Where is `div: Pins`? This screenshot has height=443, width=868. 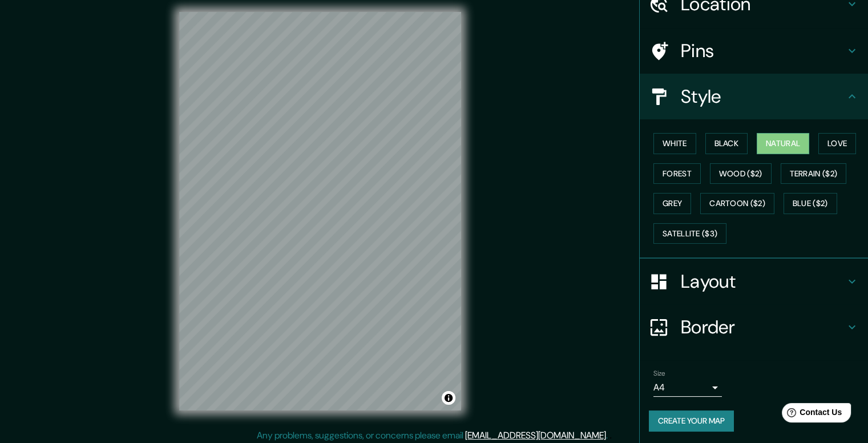 div: Pins is located at coordinates (754, 51).